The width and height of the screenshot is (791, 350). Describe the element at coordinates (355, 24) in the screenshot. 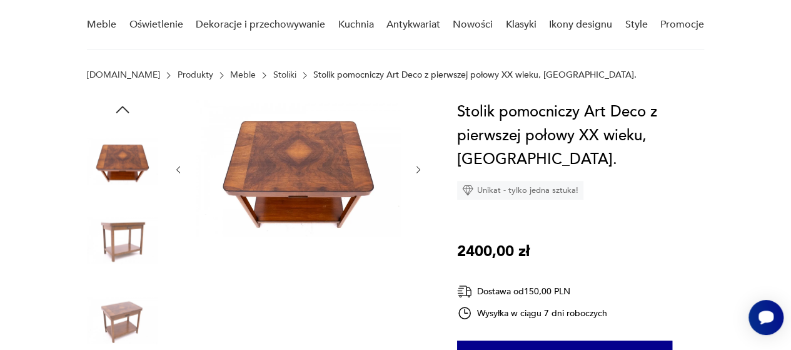

I see `a: Kuchnia` at that location.